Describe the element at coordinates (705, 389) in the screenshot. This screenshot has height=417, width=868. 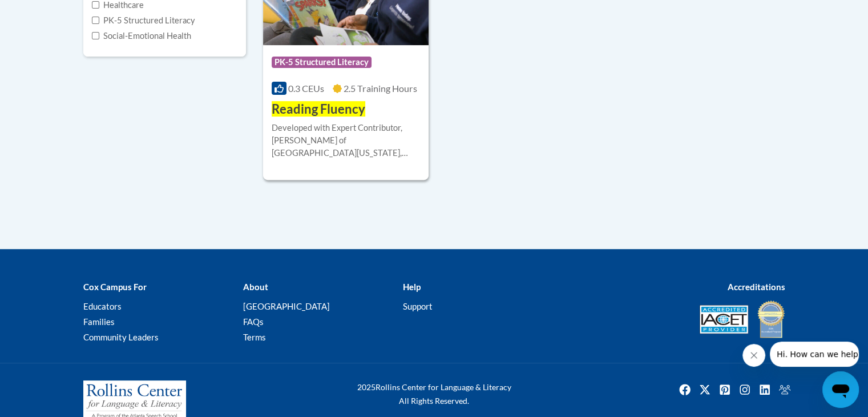
I see `img: Twitter icon` at that location.